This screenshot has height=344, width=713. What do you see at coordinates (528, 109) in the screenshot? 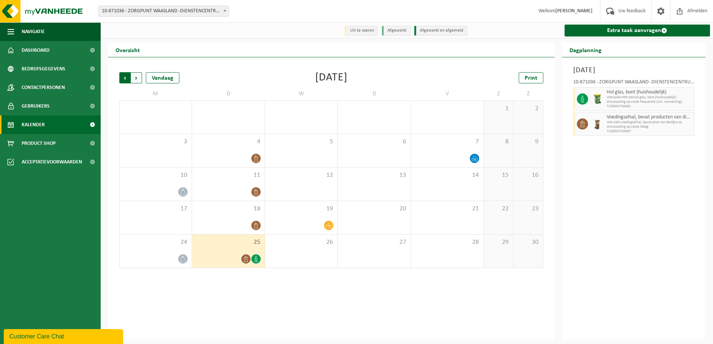
I see `span: 2` at bounding box center [528, 109].